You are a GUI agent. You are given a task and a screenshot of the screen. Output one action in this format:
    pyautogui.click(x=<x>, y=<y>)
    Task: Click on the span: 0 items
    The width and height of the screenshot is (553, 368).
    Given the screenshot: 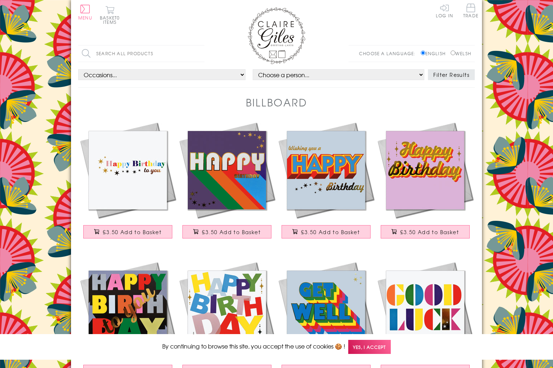 What is the action you would take?
    pyautogui.click(x=111, y=20)
    